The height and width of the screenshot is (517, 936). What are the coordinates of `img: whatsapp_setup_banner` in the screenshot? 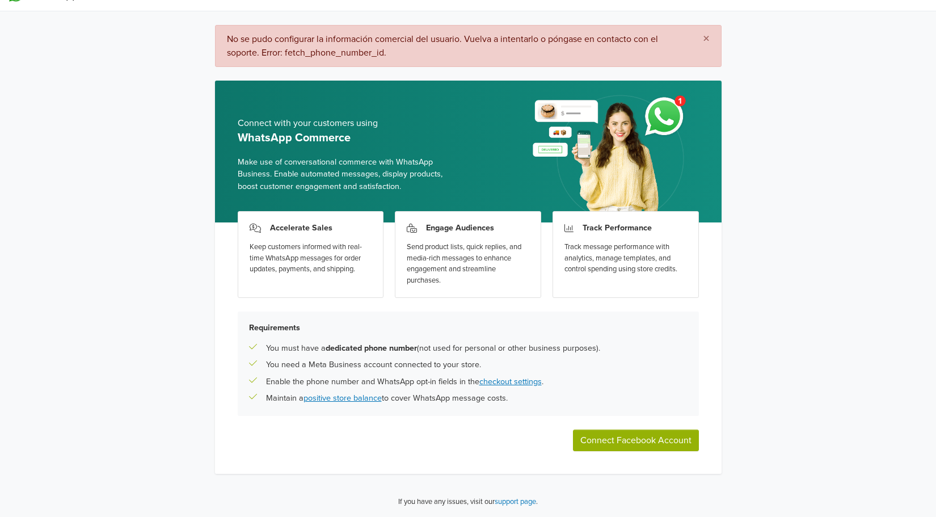 It's located at (611, 155).